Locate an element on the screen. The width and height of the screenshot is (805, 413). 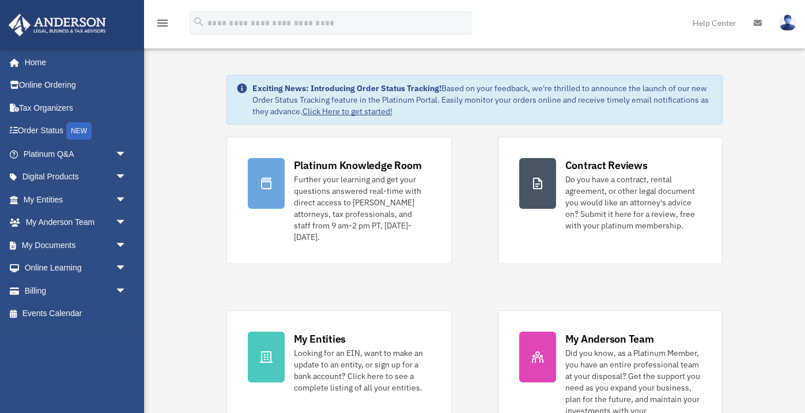
img: User Pic is located at coordinates (788, 22).